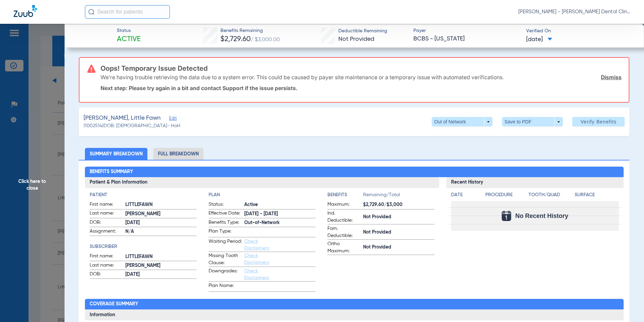 This screenshot has height=322, width=644. What do you see at coordinates (598, 122) in the screenshot?
I see `button: Verify Benefits` at bounding box center [598, 122].